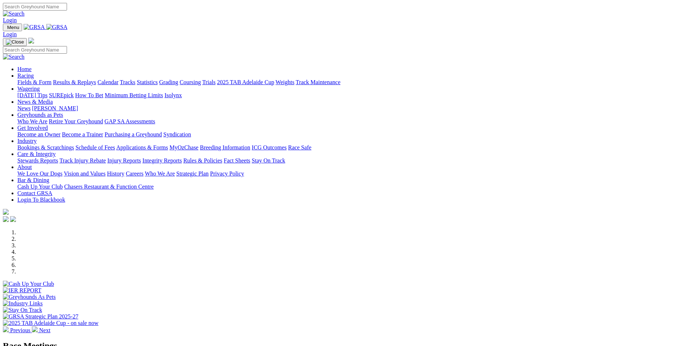 The image size is (687, 346). What do you see at coordinates (83, 160) in the screenshot?
I see `a: Track Injury Rebate` at bounding box center [83, 160].